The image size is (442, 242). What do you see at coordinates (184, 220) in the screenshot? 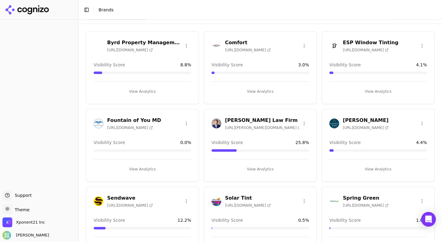
I see `span: 12.2 %` at bounding box center [184, 220].